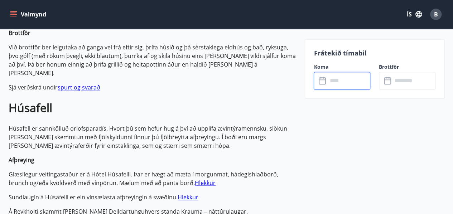  Describe the element at coordinates (30, 107) in the screenshot. I see `strong: Húsafell` at that location.